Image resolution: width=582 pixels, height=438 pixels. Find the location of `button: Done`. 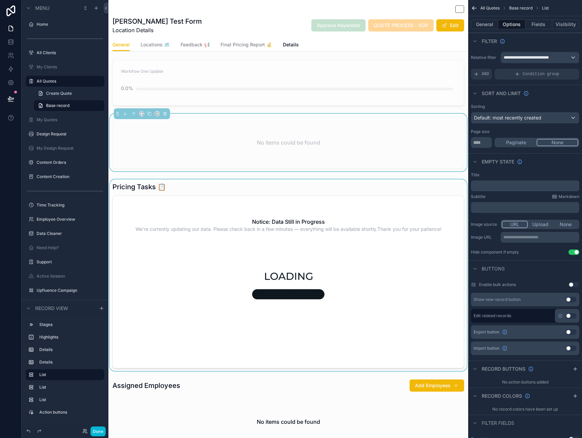

button: Done is located at coordinates (98, 432).